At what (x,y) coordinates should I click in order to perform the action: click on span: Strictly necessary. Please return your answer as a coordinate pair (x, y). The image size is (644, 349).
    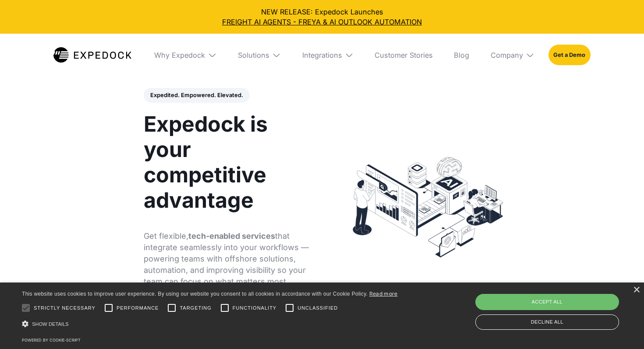
    Looking at the image, I should click on (65, 308).